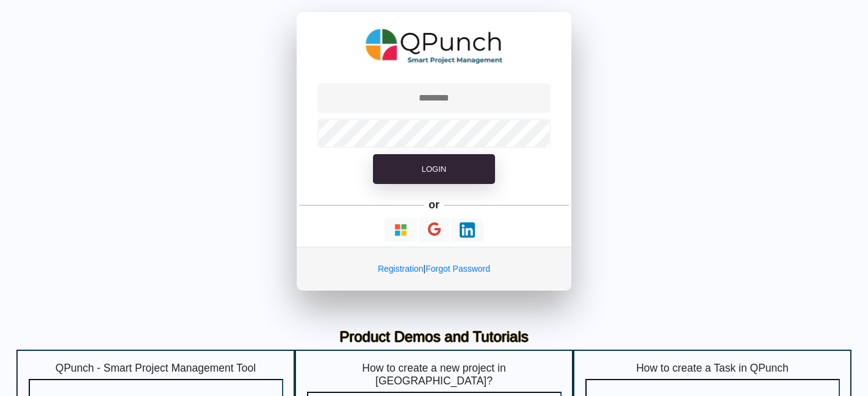 The image size is (868, 396). What do you see at coordinates (434, 169) in the screenshot?
I see `span: Login` at bounding box center [434, 169].